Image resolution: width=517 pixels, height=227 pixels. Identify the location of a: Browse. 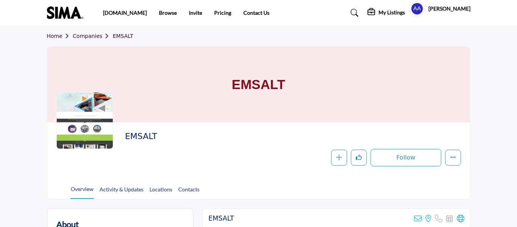
(168, 12).